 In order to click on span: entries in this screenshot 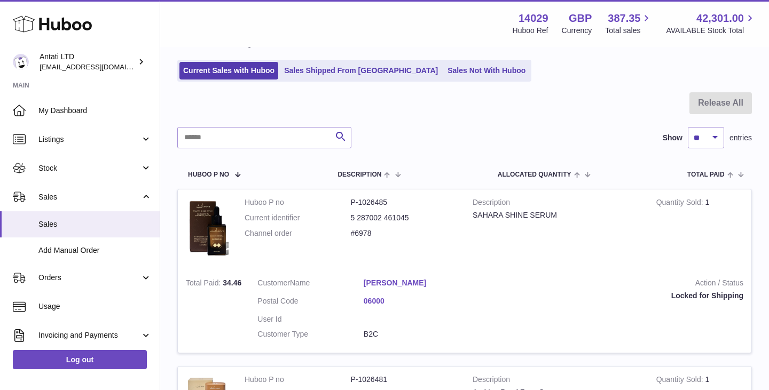, I will do `click(740, 138)`.